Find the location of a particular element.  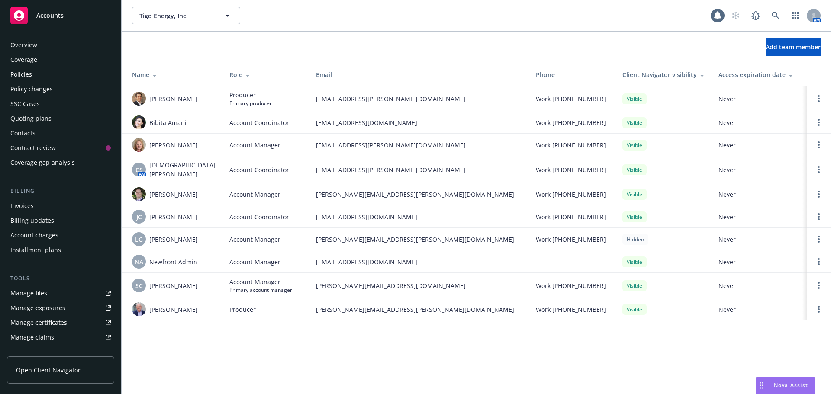

span: Producer is located at coordinates (242, 309).